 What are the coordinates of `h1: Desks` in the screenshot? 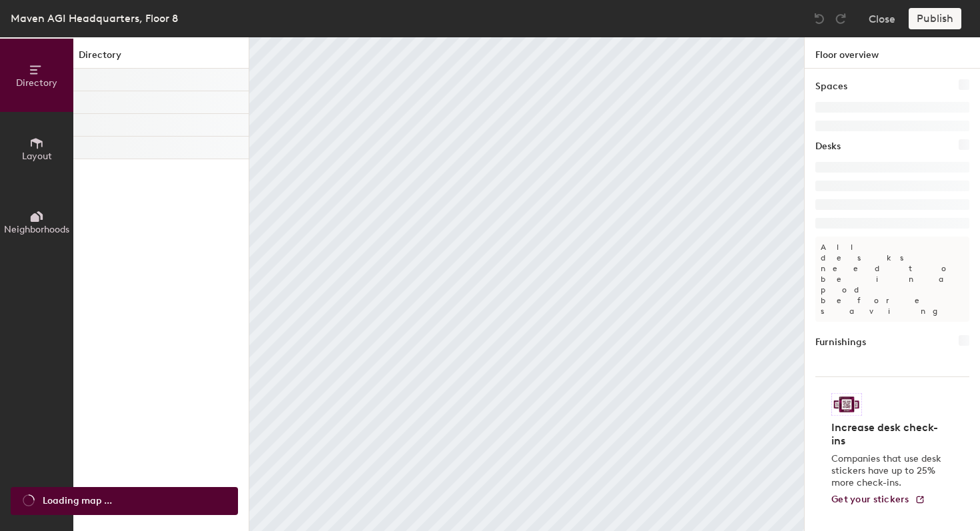 It's located at (828, 147).